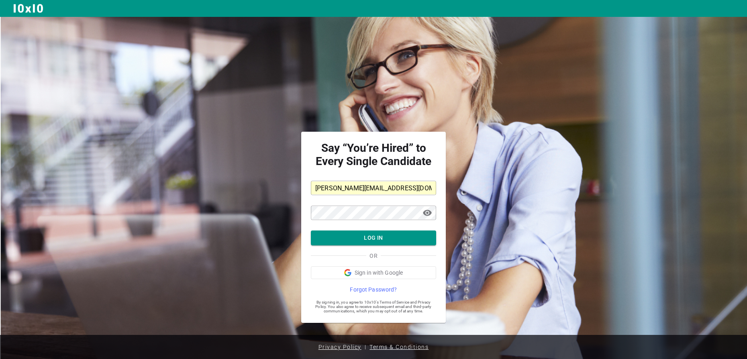 Image resolution: width=747 pixels, height=359 pixels. Describe the element at coordinates (379, 273) in the screenshot. I see `span: Sign in with Google` at that location.